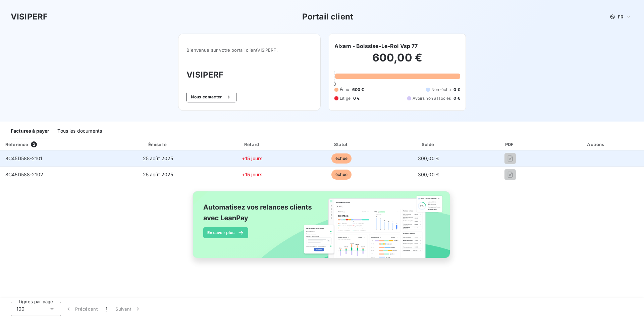 This screenshot has width=644, height=320. Describe the element at coordinates (128, 309) in the screenshot. I see `button: Suivant` at that location.